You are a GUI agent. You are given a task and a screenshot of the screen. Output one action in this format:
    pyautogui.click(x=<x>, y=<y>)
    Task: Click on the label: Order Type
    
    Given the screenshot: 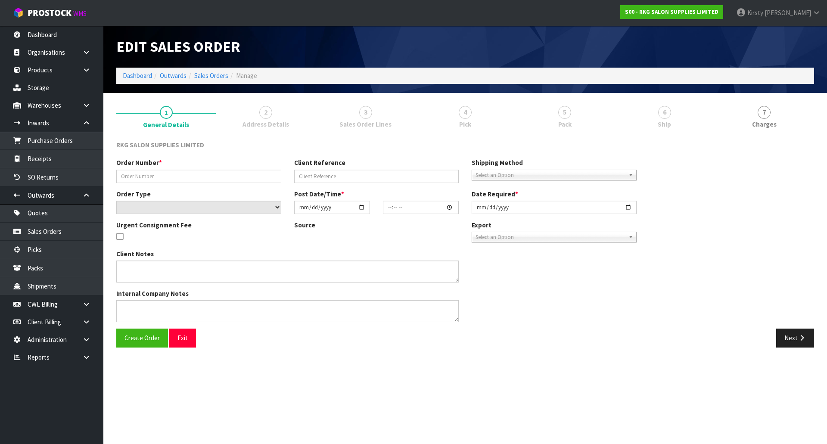 What is the action you would take?
    pyautogui.click(x=133, y=194)
    